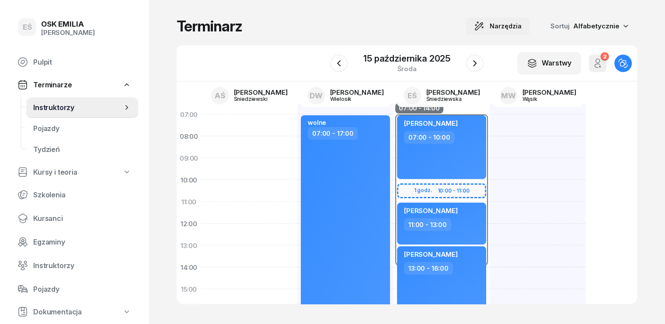 The height and width of the screenshot is (324, 665). I want to click on div: Śniedziewska, so click(447, 99).